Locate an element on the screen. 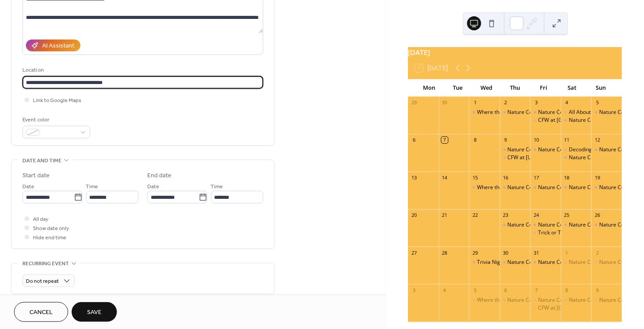  div: 12 is located at coordinates (598, 140).